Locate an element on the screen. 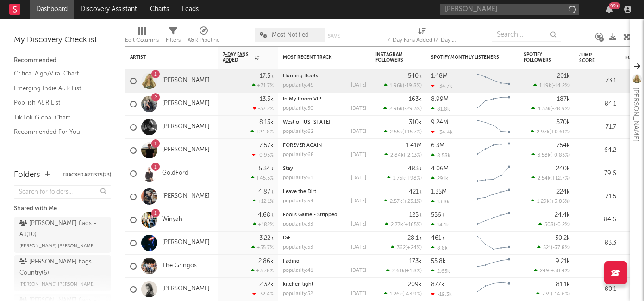 This screenshot has height=301, width=644. a: In My Room VIP is located at coordinates (302, 99).